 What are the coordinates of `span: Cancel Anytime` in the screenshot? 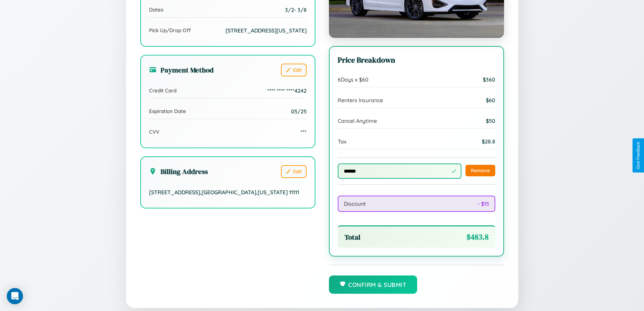 It's located at (357, 120).